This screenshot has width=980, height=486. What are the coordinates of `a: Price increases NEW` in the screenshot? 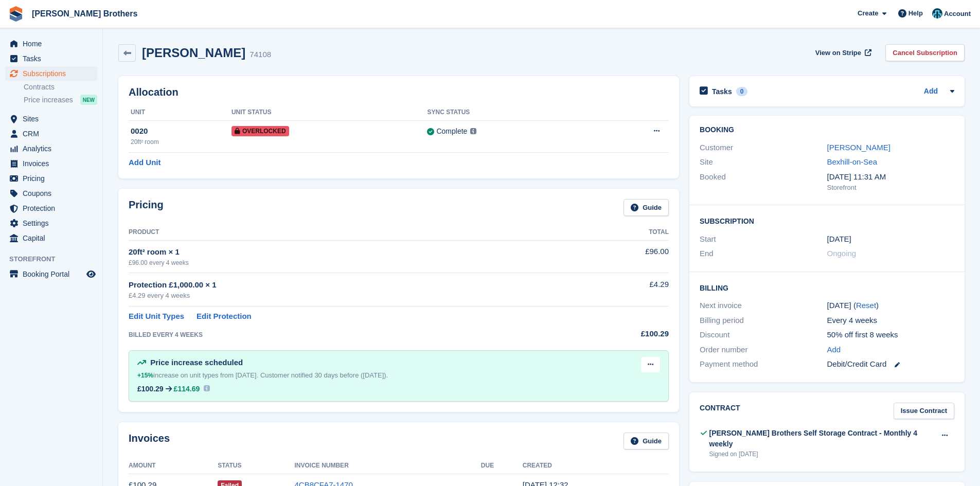 It's located at (60, 99).